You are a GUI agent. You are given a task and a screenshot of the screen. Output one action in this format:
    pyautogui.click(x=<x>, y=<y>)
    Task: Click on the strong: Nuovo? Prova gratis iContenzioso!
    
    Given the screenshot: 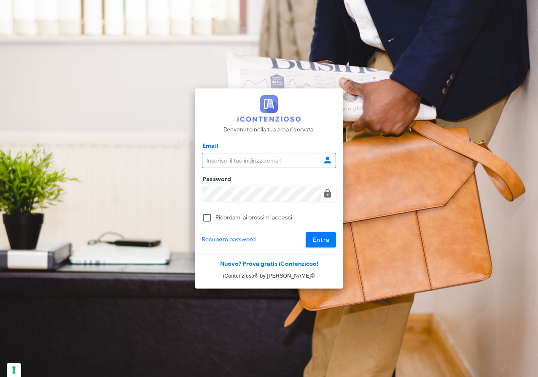 What is the action you would take?
    pyautogui.click(x=269, y=264)
    